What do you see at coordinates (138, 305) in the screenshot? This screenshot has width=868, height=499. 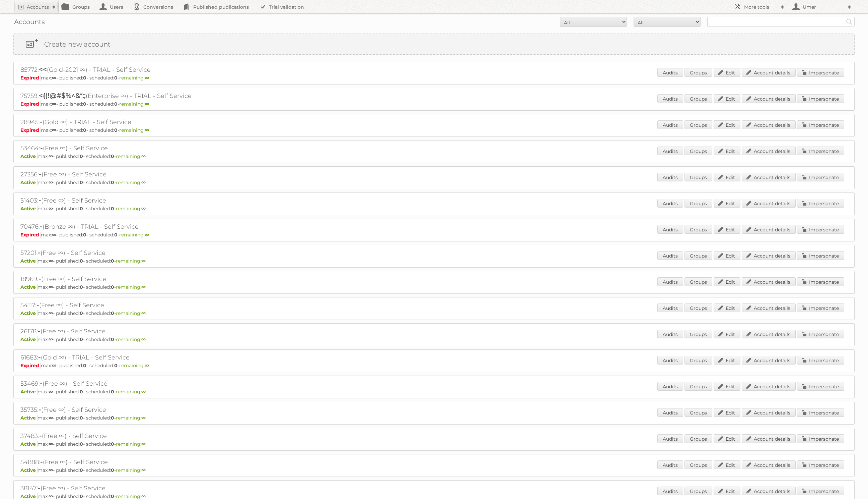 I see `h2: 54117: (Free ∞) - Self Service` at bounding box center [138, 305].